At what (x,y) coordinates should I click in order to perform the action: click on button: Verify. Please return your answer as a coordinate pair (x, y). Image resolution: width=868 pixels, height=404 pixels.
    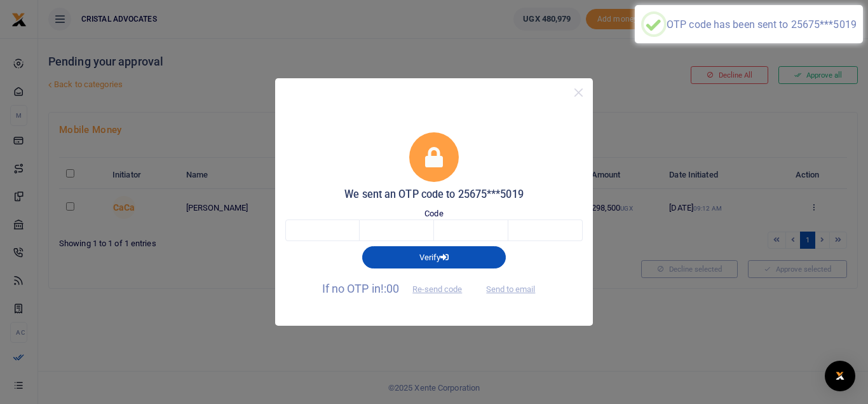
    Looking at the image, I should click on (434, 257).